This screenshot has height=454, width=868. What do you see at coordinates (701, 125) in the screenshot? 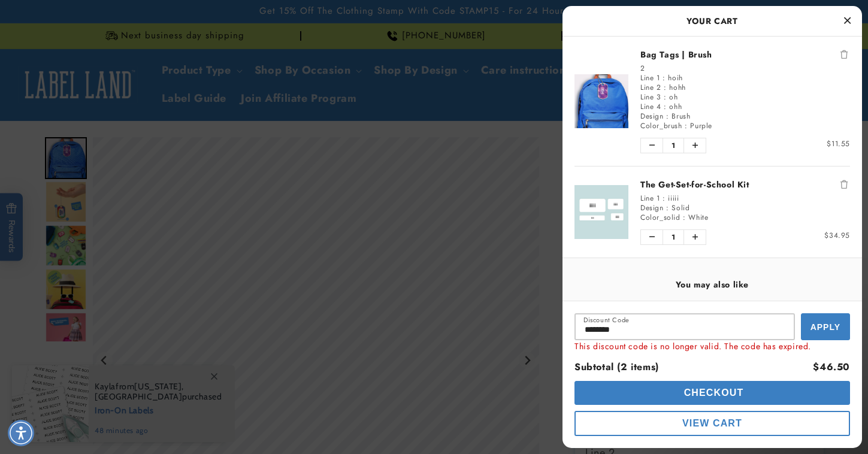
I see `span: Purple` at bounding box center [701, 125].